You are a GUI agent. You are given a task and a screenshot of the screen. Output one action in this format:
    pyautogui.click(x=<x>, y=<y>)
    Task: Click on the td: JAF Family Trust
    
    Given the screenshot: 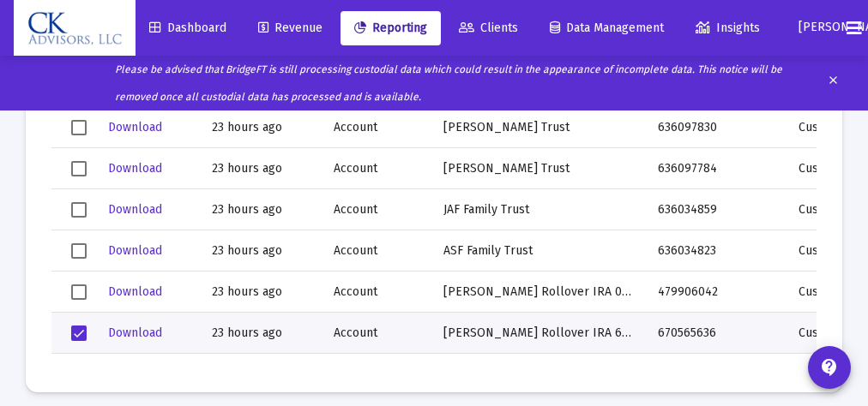 What is the action you would take?
    pyautogui.click(x=539, y=210)
    